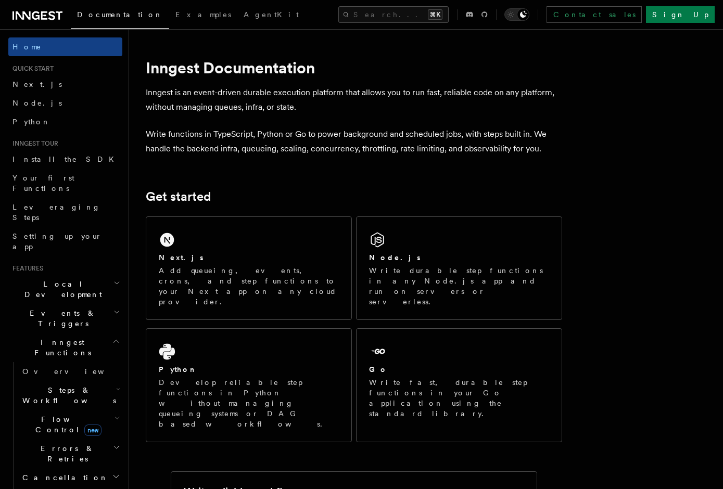  I want to click on span: Events & Triggers, so click(61, 318).